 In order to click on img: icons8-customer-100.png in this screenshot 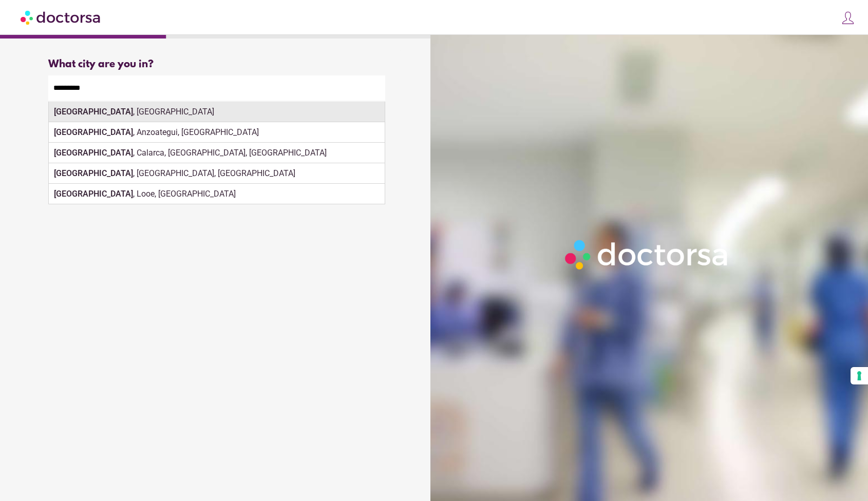, I will do `click(848, 18)`.